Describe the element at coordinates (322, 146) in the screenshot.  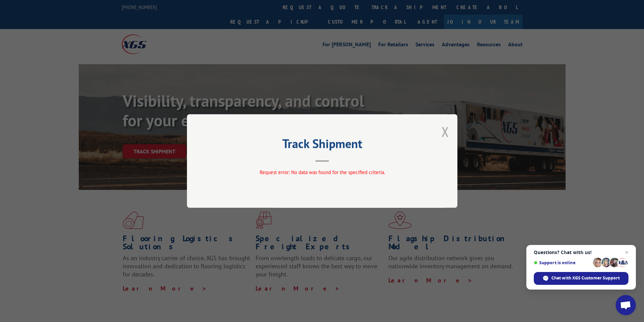
I see `h2: Track Shipment` at that location.